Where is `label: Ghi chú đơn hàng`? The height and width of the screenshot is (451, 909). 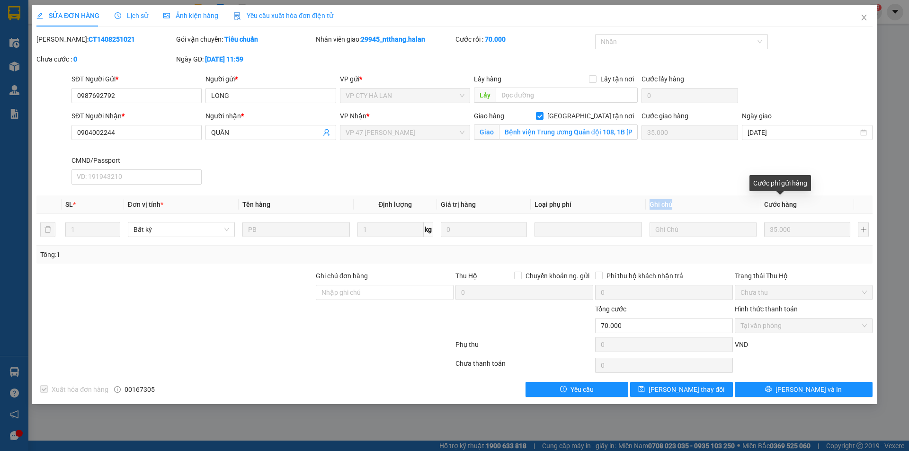
label: Ghi chú đơn hàng is located at coordinates (342, 276).